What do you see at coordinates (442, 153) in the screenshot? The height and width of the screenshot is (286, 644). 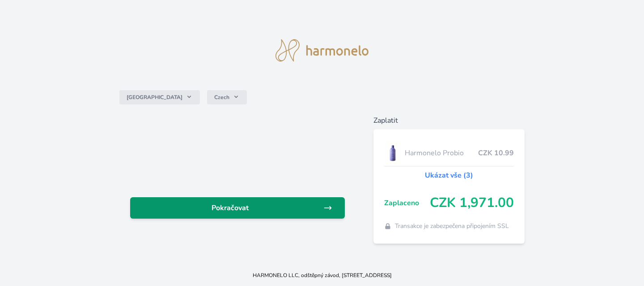 I see `span: Harmonelo Probio` at bounding box center [442, 153].